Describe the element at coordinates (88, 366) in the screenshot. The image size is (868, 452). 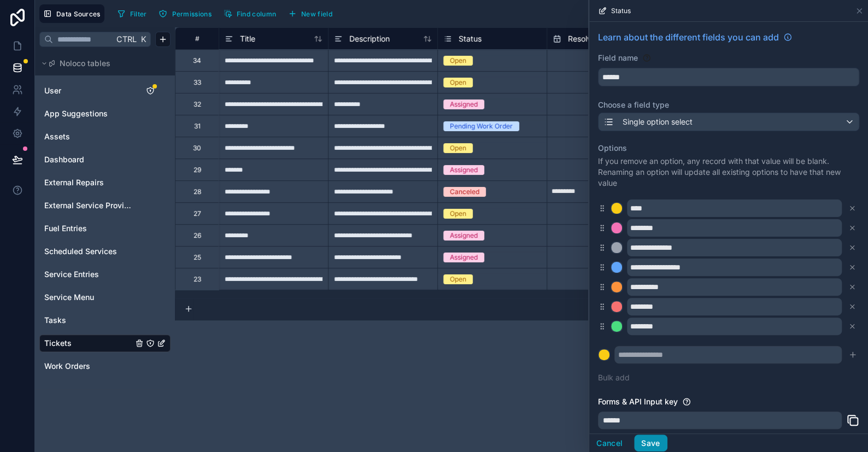
I see `a: Work Orders` at that location.